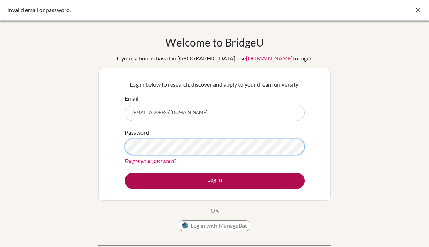  I want to click on div: Invalid email or password., so click(161, 10).